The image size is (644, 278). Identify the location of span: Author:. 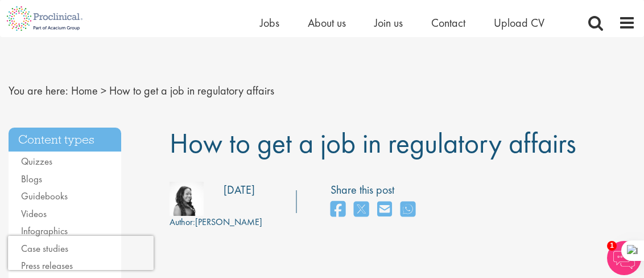
(182, 222).